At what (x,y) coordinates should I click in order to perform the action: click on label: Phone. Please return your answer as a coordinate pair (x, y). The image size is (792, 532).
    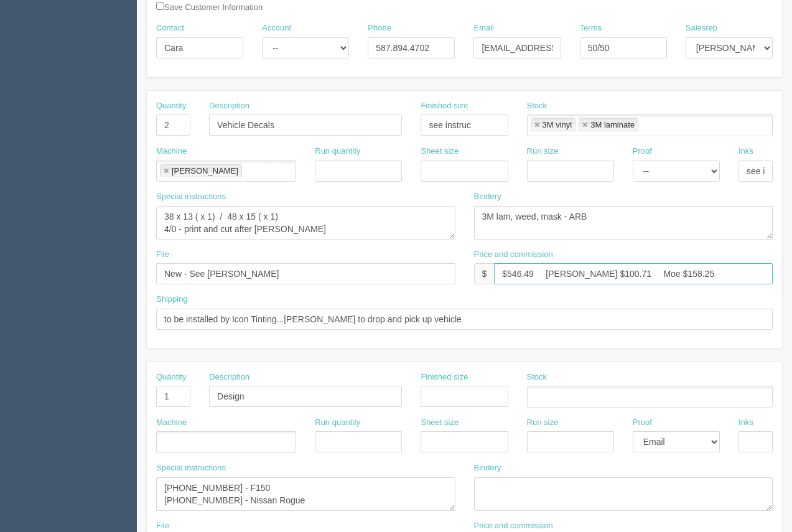
    Looking at the image, I should click on (380, 28).